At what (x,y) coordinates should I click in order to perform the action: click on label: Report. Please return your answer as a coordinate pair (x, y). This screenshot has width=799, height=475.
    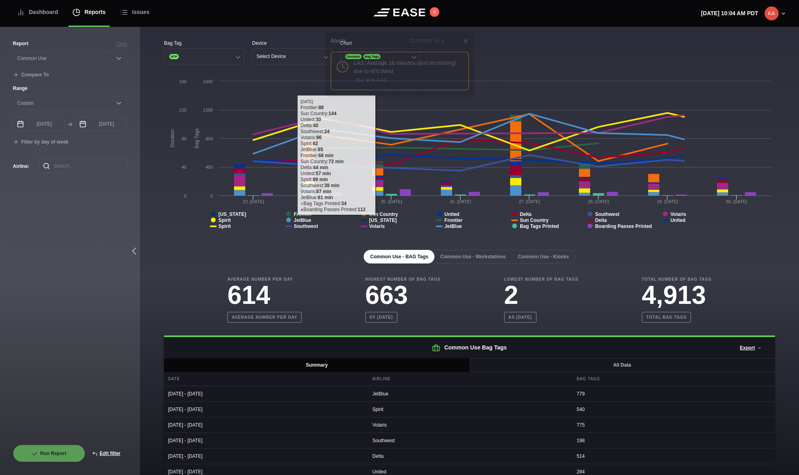
    Looking at the image, I should click on (20, 44).